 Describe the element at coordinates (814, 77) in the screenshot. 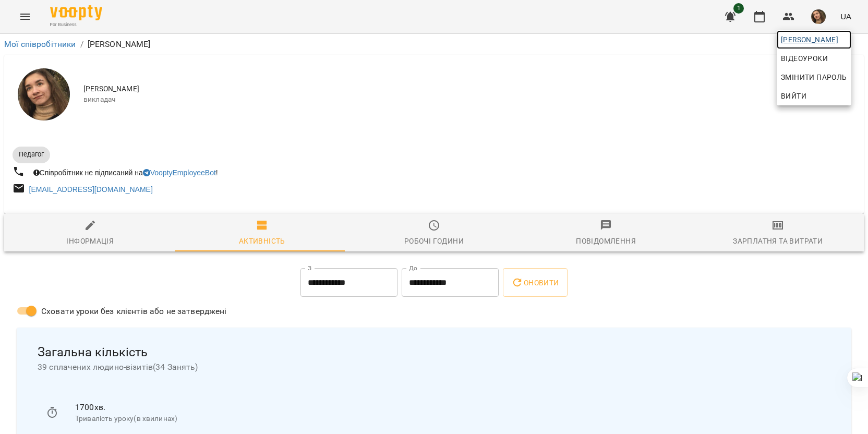

I see `a: Змінити пароль` at that location.